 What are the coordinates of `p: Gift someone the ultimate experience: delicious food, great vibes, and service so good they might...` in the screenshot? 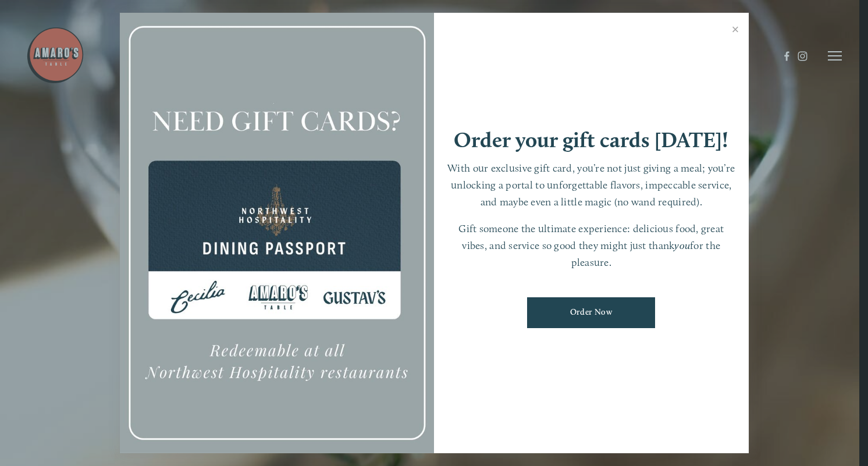 It's located at (591, 245).